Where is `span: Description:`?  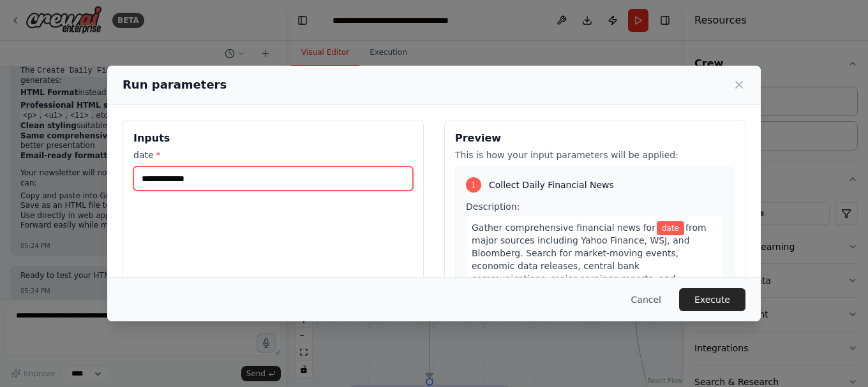
span: Description: is located at coordinates (492, 207).